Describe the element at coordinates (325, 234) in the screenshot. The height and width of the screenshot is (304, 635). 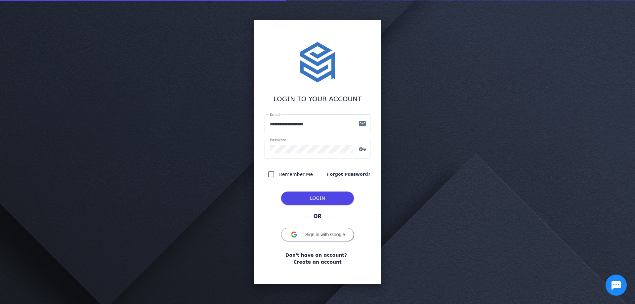
I see `span: Sign in with Google` at that location.